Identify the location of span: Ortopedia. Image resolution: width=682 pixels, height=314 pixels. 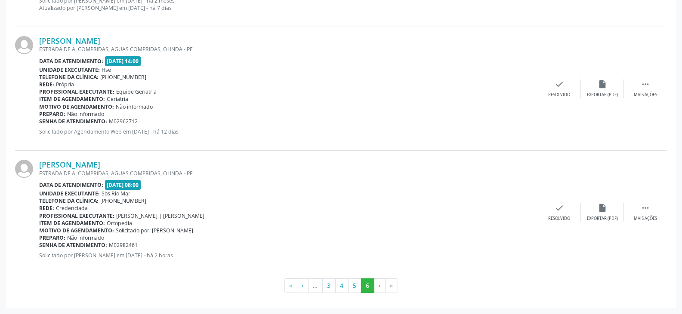
(119, 223).